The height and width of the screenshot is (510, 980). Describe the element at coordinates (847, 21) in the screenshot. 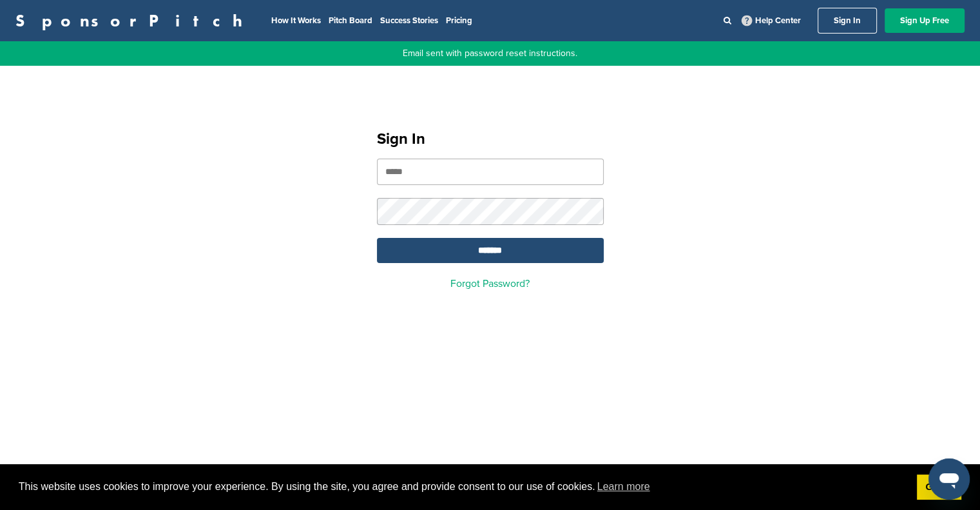

I see `a: Sign In` at that location.